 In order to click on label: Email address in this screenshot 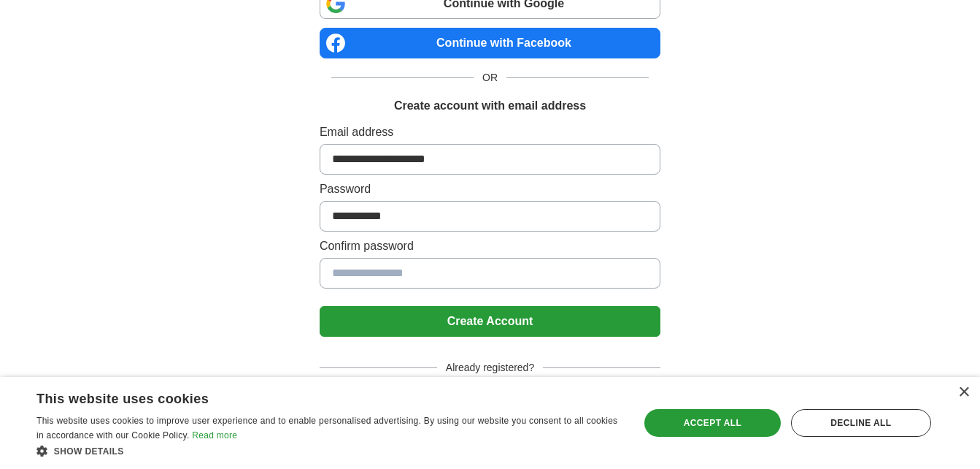, I will do `click(490, 132)`.